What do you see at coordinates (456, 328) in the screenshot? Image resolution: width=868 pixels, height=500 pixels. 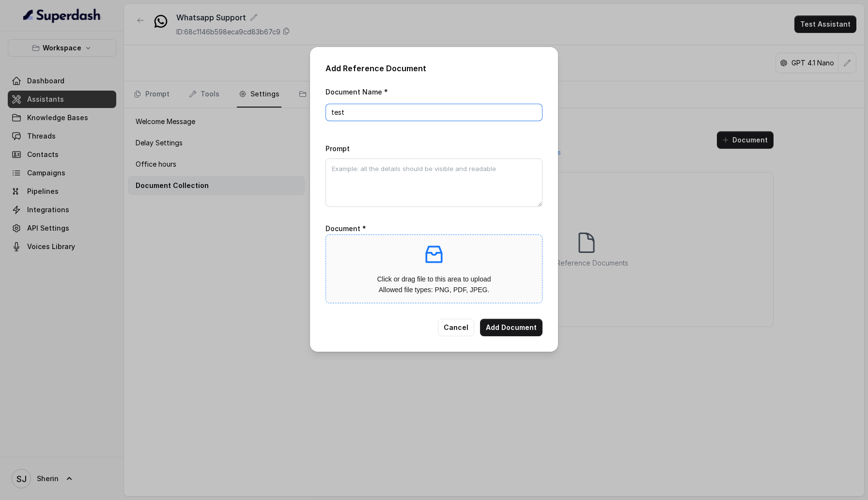 I see `button: Cancel` at bounding box center [456, 328].